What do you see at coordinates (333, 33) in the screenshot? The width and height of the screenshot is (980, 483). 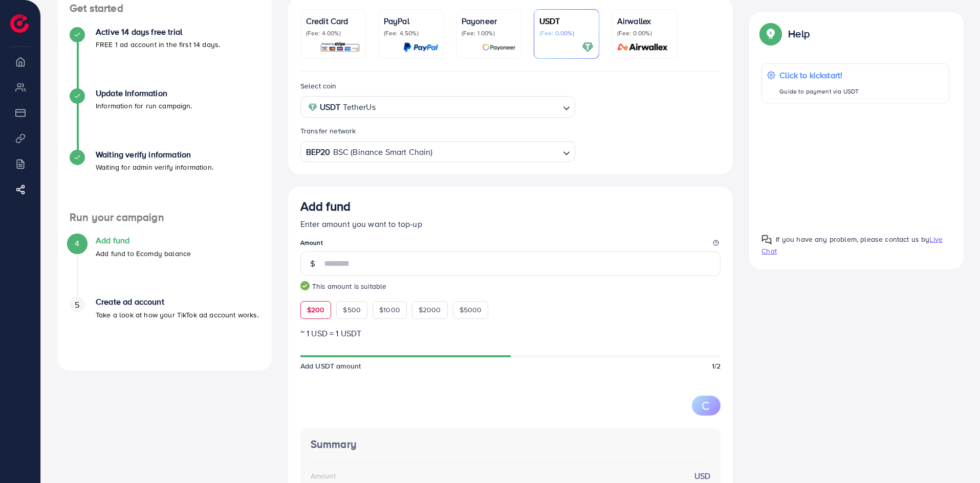 I see `p: (Fee: 4.00%)` at bounding box center [333, 33].